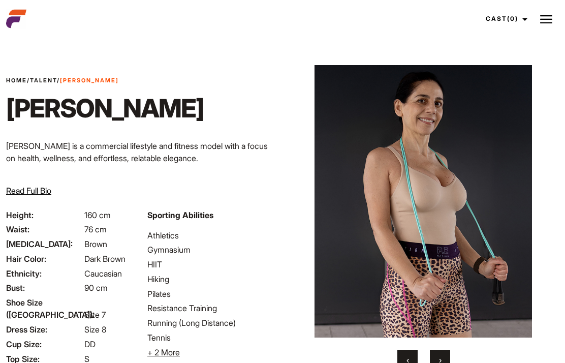  What do you see at coordinates (212, 338) in the screenshot?
I see `li: Tennis` at bounding box center [212, 338].